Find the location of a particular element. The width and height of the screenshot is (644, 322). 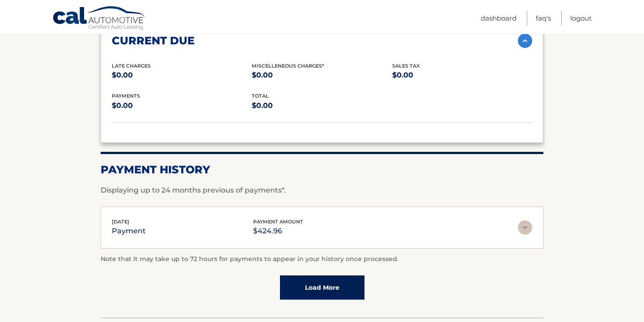

a: FAQ's is located at coordinates (544, 18).